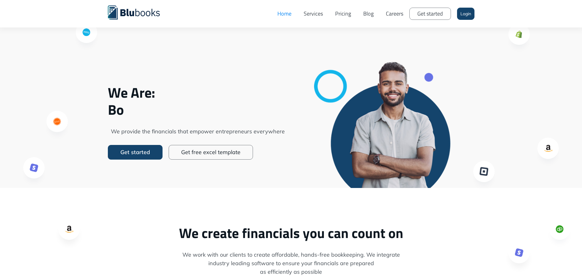 The image size is (582, 278). Describe the element at coordinates (466, 14) in the screenshot. I see `a: Login` at that location.